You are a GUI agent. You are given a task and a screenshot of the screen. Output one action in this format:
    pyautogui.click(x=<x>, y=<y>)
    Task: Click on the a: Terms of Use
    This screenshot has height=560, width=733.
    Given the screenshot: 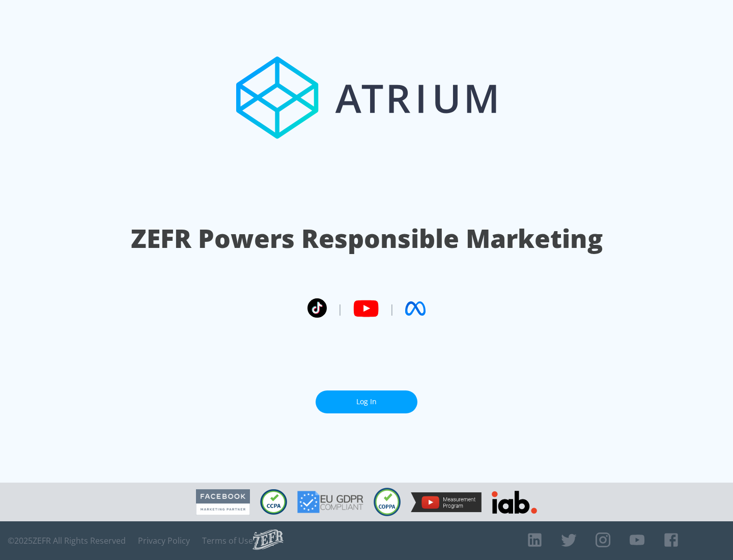 What is the action you would take?
    pyautogui.click(x=228, y=541)
    